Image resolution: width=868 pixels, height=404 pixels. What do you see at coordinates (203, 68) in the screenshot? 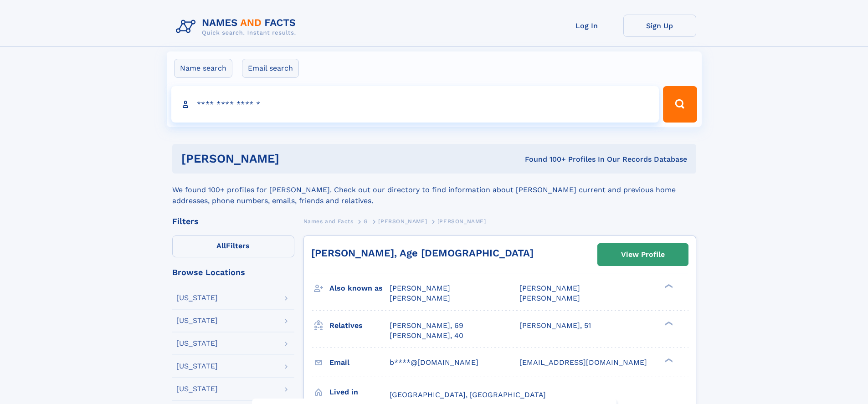
I see `label: Name search` at bounding box center [203, 68].